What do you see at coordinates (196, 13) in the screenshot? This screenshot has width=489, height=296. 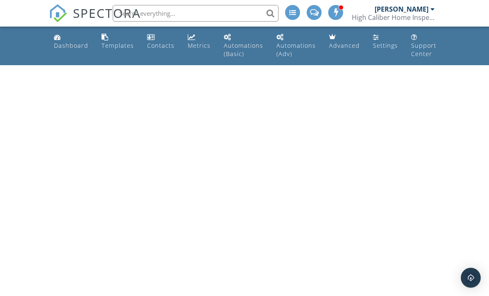 I see `input: Search everything...` at bounding box center [196, 13].